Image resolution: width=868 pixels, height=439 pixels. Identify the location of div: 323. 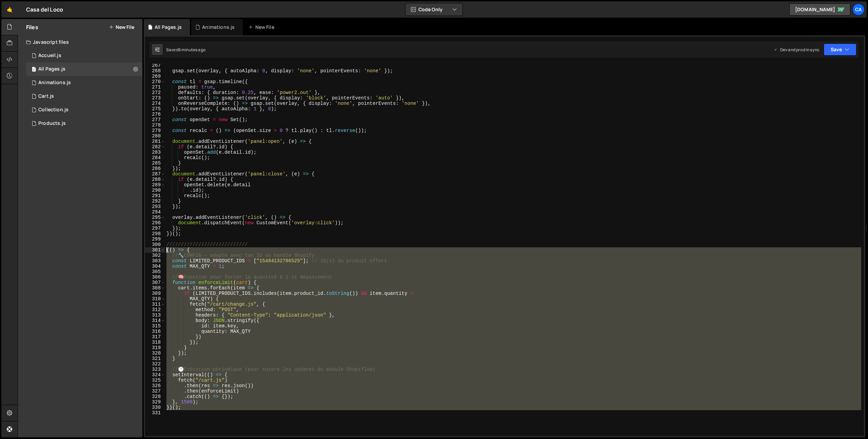
(155, 369).